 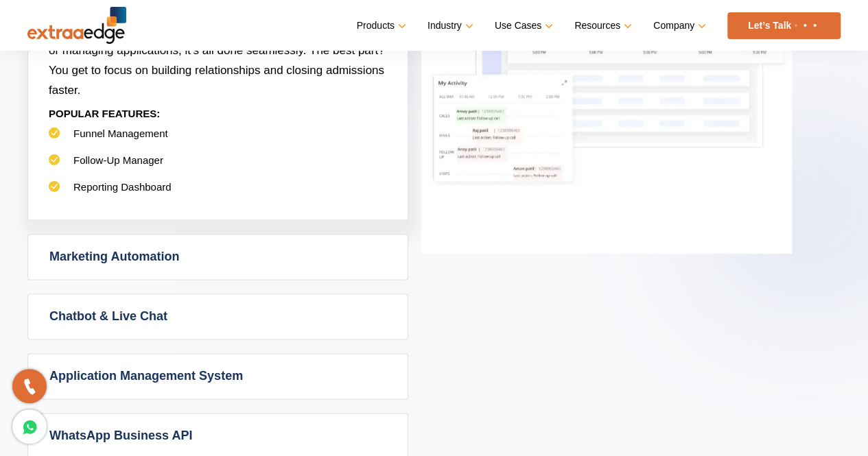 I want to click on a: Use Cases, so click(x=522, y=25).